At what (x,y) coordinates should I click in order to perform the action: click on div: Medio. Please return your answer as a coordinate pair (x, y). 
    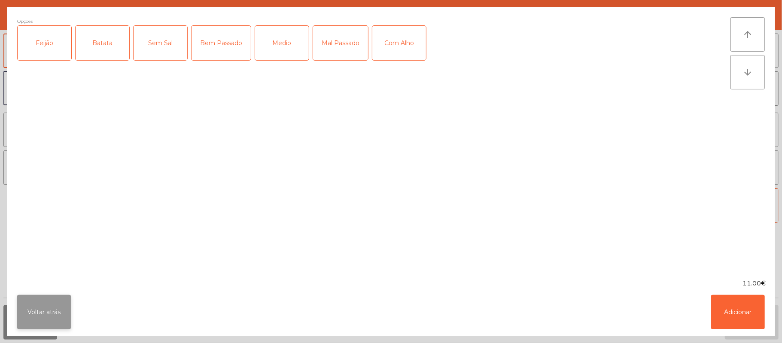
    Looking at the image, I should click on (282, 43).